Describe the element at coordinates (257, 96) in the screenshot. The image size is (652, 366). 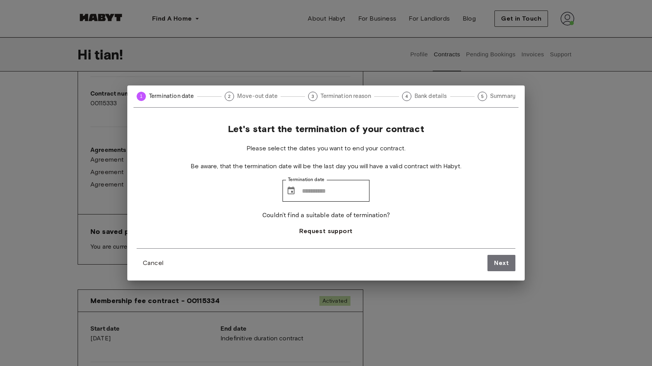
I see `span: Move-out date` at that location.